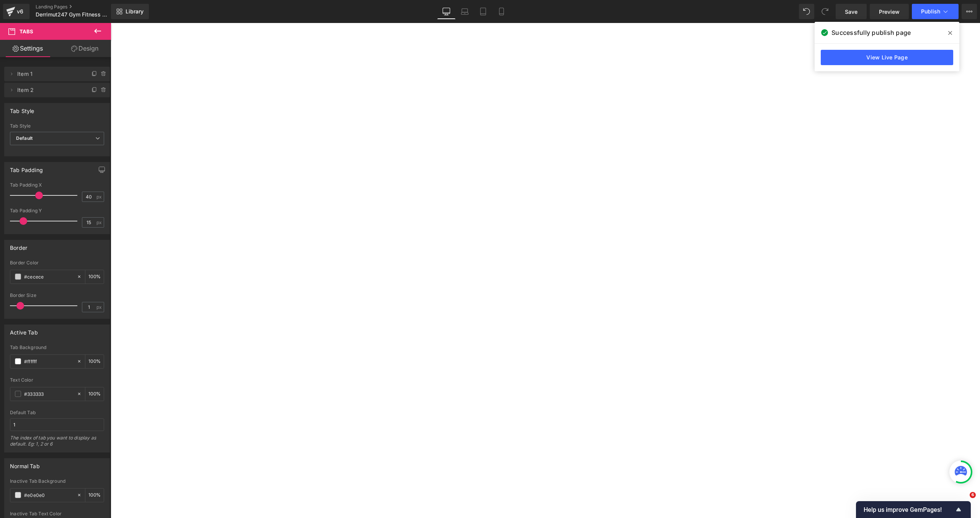 This screenshot has height=518, width=980. I want to click on div: v6, so click(20, 11).